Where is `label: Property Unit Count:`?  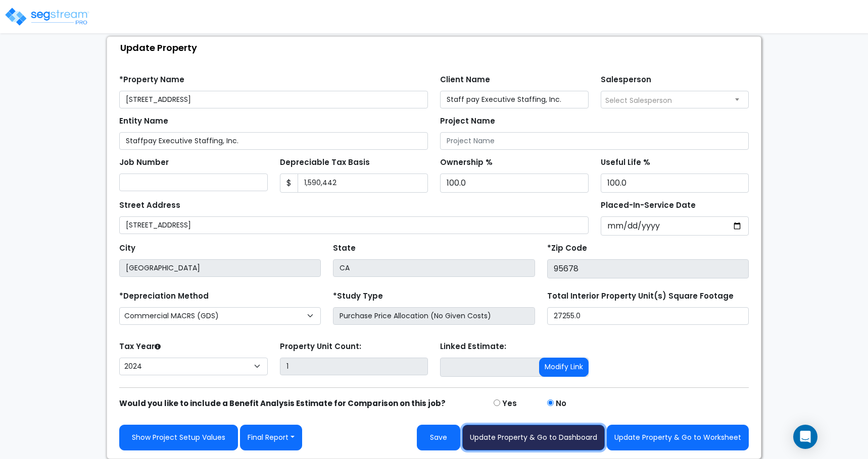 label: Property Unit Count: is located at coordinates (320, 347).